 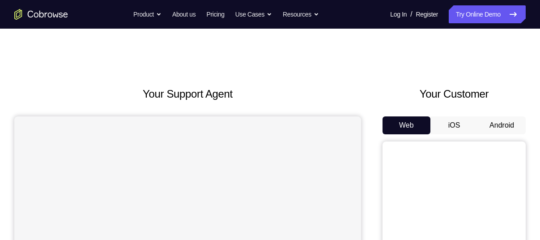 What do you see at coordinates (188, 94) in the screenshot?
I see `h2: Your Support Agent` at bounding box center [188, 94].